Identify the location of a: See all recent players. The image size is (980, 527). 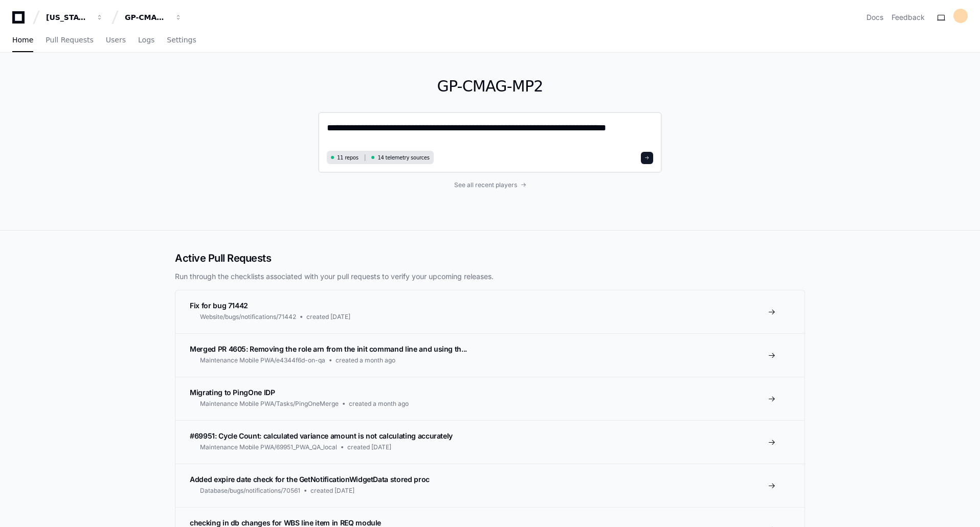
(490, 185).